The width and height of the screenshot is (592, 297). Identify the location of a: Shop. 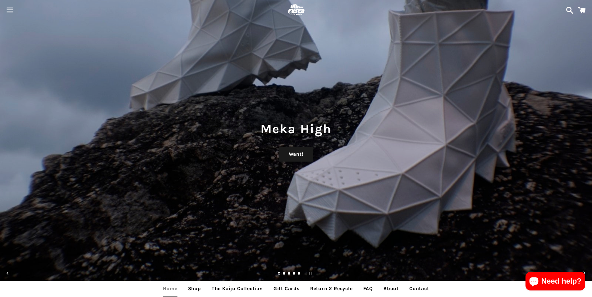
(195, 288).